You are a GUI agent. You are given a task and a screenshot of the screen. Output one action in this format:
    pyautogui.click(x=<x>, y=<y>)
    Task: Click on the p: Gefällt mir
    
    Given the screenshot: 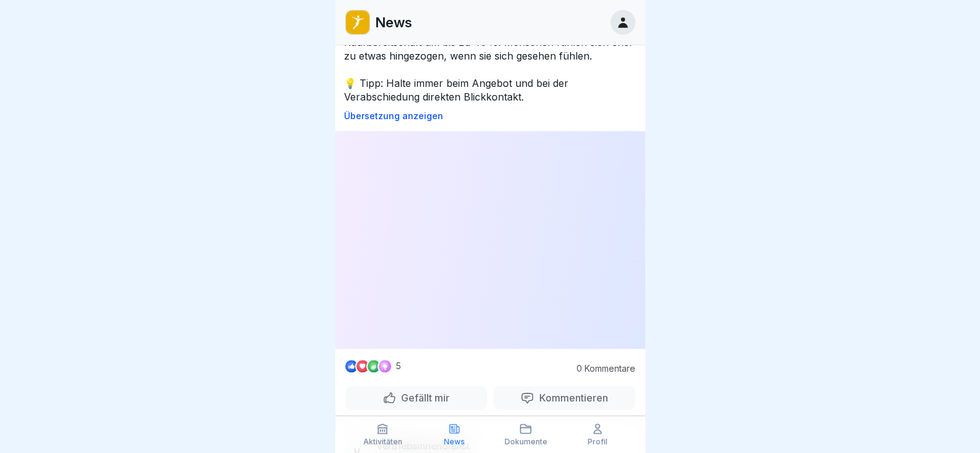 What is the action you would take?
    pyautogui.click(x=423, y=398)
    